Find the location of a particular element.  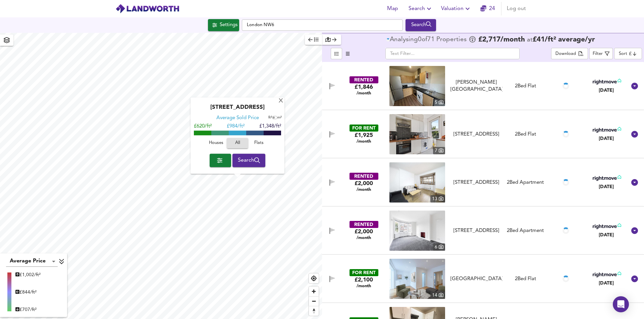

a: property thumbnail 7 is located at coordinates (417, 135).